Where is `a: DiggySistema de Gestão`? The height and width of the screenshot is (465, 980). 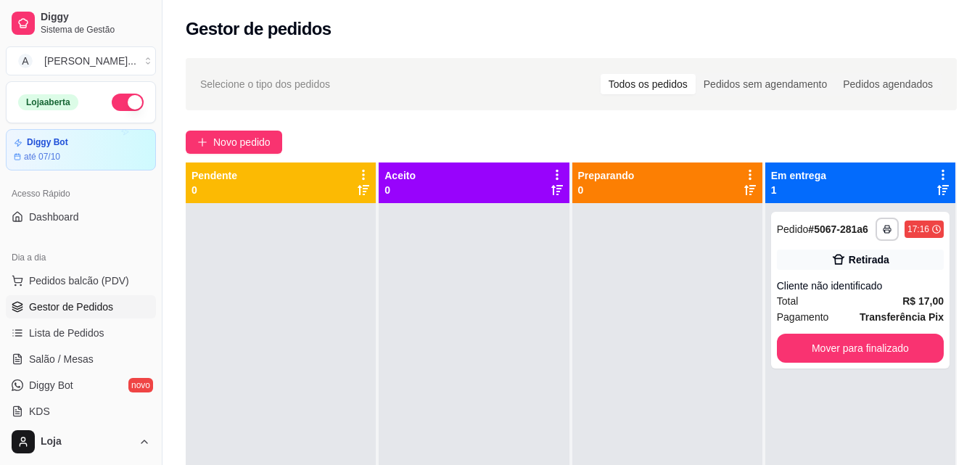 a: DiggySistema de Gestão is located at coordinates (81, 23).